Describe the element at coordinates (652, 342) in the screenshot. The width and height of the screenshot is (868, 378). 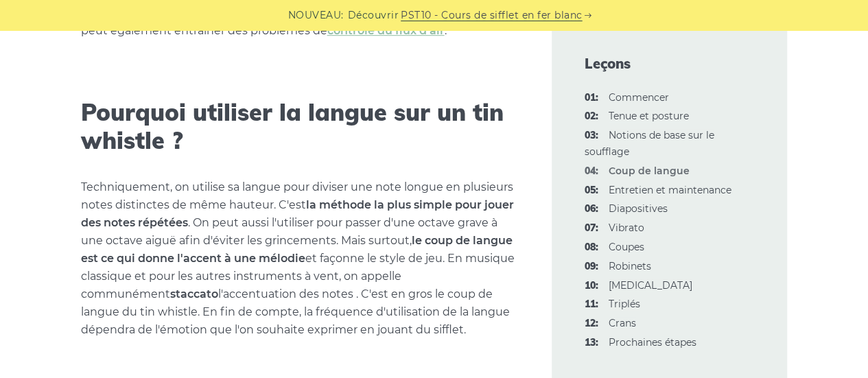
I see `font: Prochaines étapes` at that location.